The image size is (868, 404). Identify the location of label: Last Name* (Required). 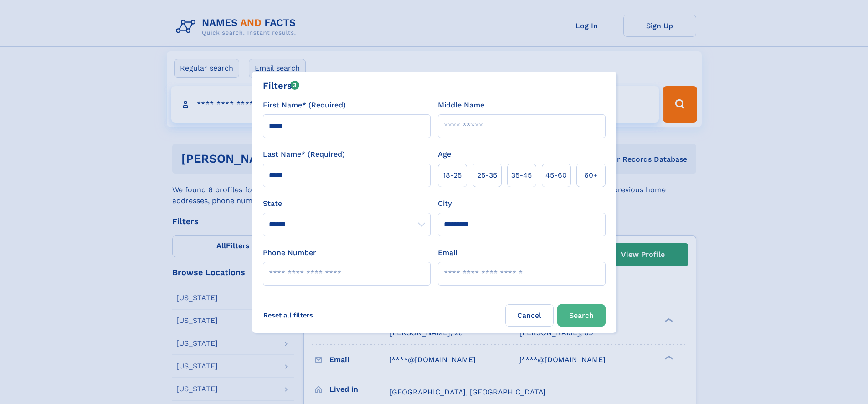
(304, 155).